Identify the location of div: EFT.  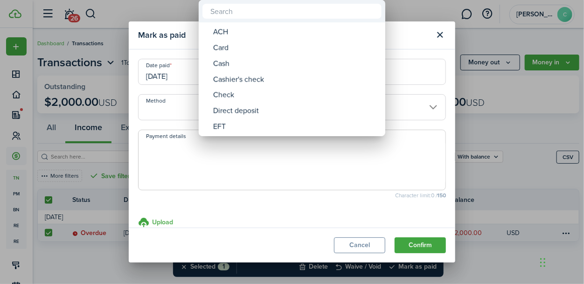
(296, 127).